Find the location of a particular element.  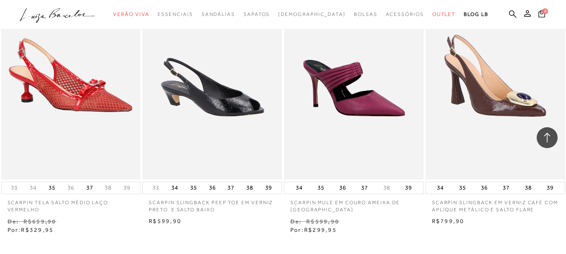

p: SCARPIN SLINGBACK PEEP TOE EM VERNIZ PRETO E SALTO BAIXO is located at coordinates (212, 204).